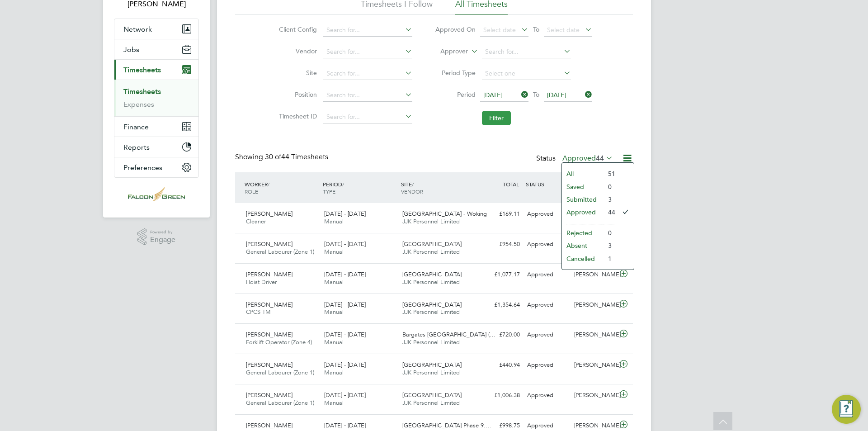 Image resolution: width=868 pixels, height=431 pixels. What do you see at coordinates (588, 159) in the screenshot?
I see `label: Approved` at bounding box center [588, 159].